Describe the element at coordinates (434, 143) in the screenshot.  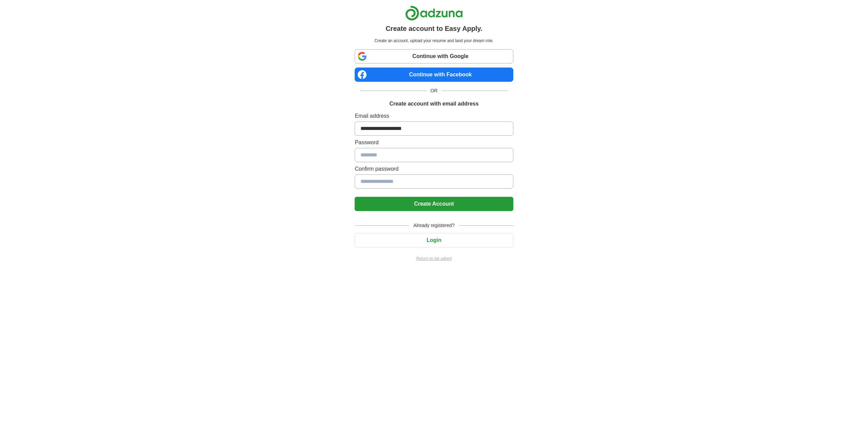
I see `label: Password` at that location.